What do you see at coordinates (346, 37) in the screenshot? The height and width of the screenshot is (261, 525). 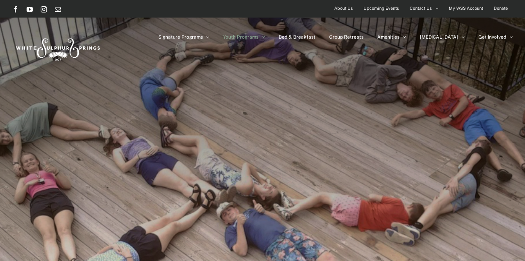 I see `a: Group Retreats` at bounding box center [346, 37].